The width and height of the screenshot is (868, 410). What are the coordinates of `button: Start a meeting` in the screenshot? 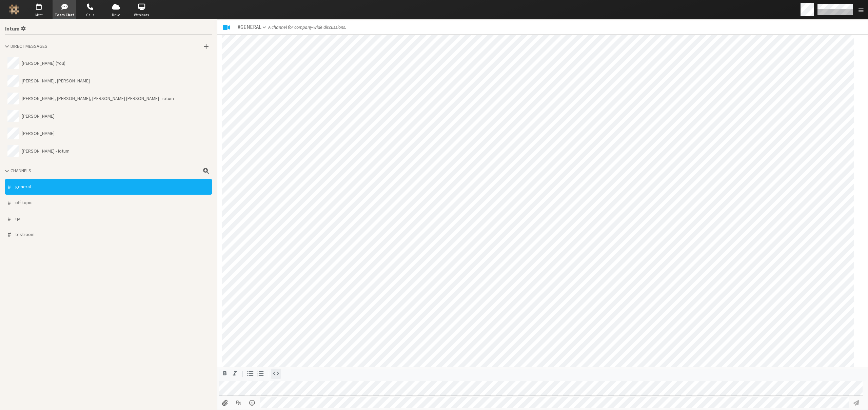 It's located at (226, 27).